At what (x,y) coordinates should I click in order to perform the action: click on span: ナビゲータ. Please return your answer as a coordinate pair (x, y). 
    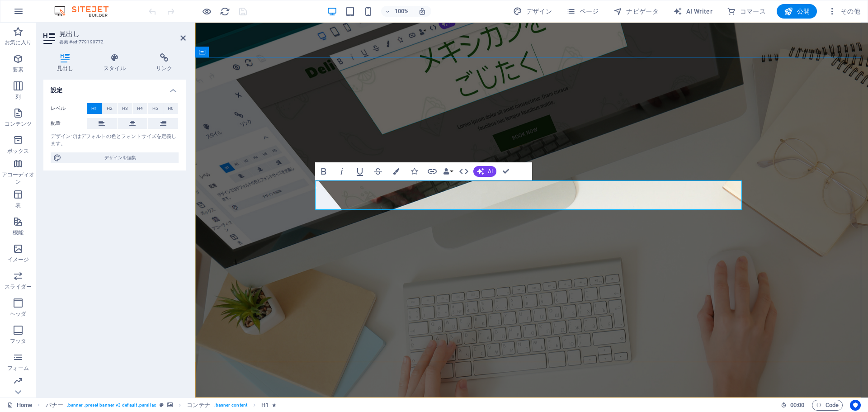
    Looking at the image, I should click on (636, 11).